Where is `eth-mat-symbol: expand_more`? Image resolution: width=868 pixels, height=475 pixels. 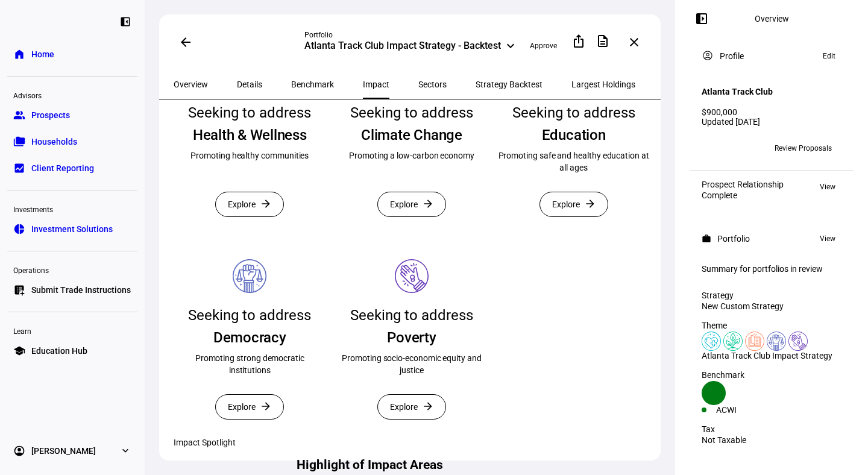 eth-mat-symbol: expand_more is located at coordinates (125, 451).